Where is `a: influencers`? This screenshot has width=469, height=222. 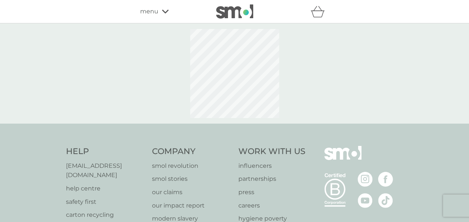
a: influencers is located at coordinates (272, 166).